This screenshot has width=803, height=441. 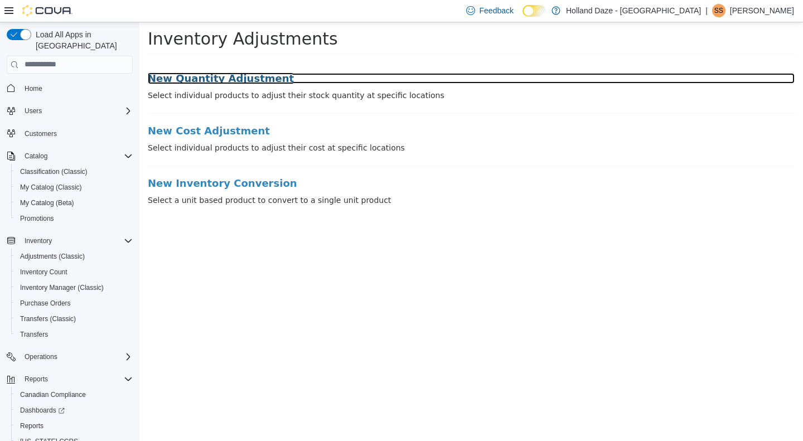 What do you see at coordinates (74, 203) in the screenshot?
I see `button: My Catalog (Beta)` at bounding box center [74, 203].